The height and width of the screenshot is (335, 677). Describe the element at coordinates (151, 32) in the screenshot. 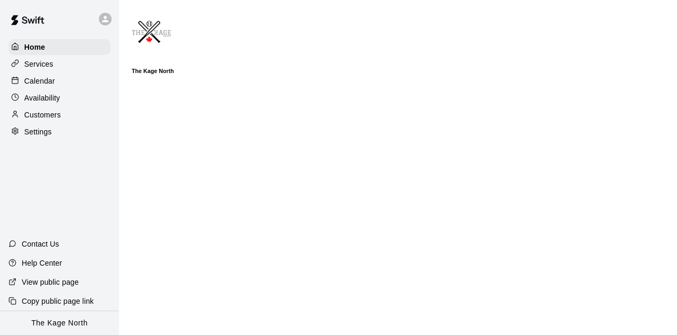

I see `img: The Kage North logo` at that location.